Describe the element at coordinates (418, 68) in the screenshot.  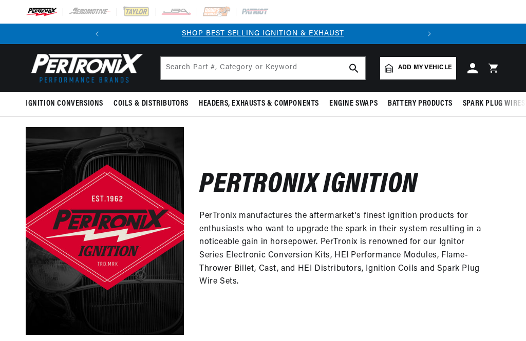
I see `a: Add my vehicle` at that location.